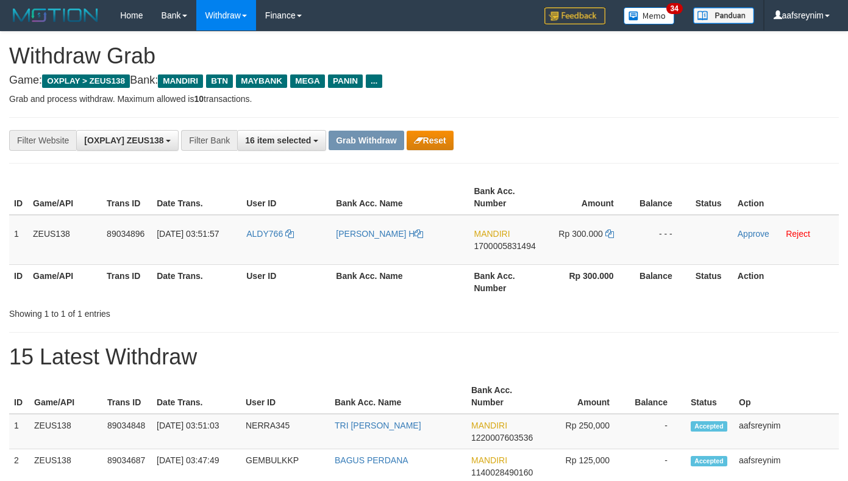 Image resolution: width=848 pixels, height=481 pixels. What do you see at coordinates (285, 431) in the screenshot?
I see `td: NERRA345` at bounding box center [285, 431].